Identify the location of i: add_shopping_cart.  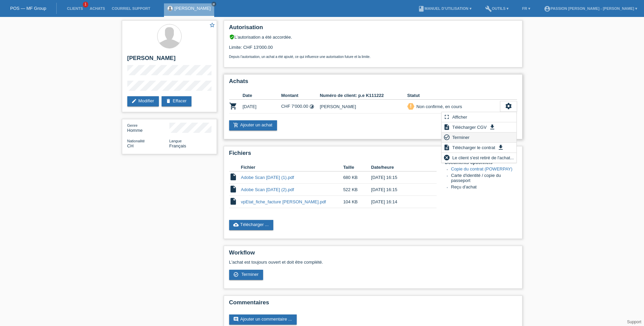
(236, 125).